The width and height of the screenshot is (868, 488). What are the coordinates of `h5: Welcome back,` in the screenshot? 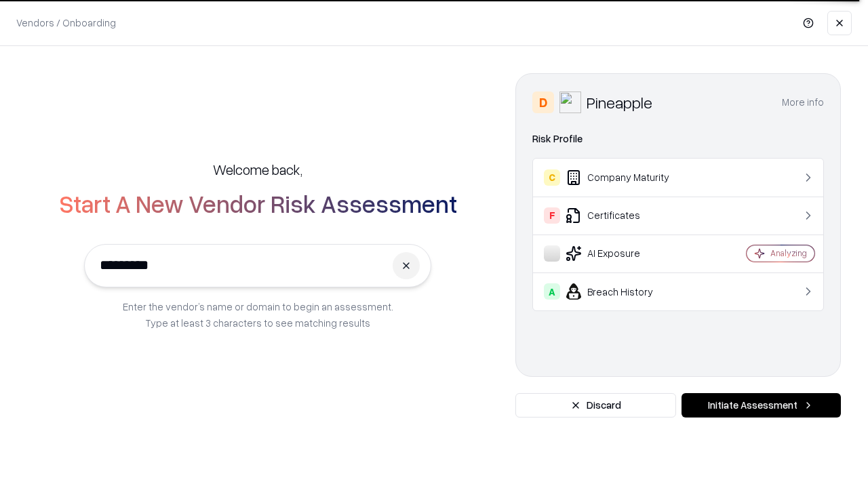 It's located at (258, 170).